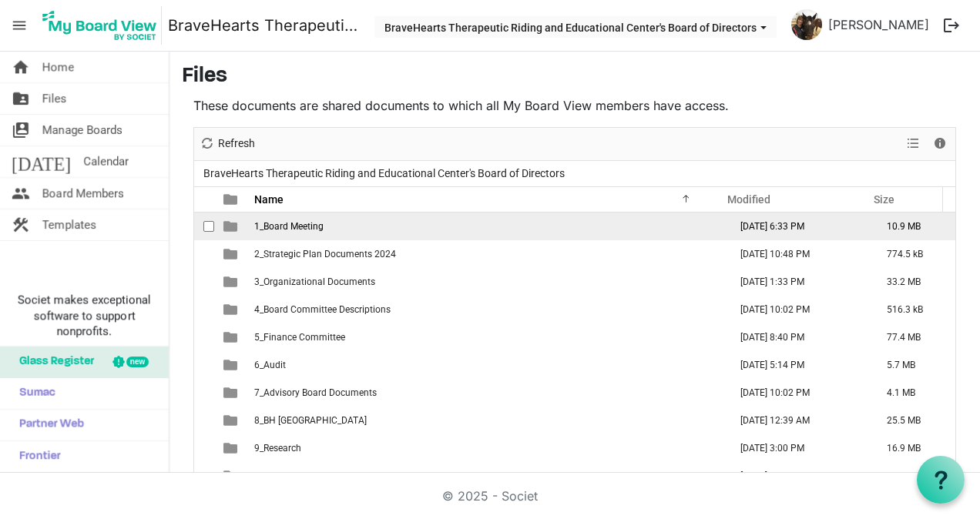 Image resolution: width=980 pixels, height=519 pixels. Describe the element at coordinates (487, 310) in the screenshot. I see `td: 4_Board Committee Descriptions is template cell column header Name` at that location.